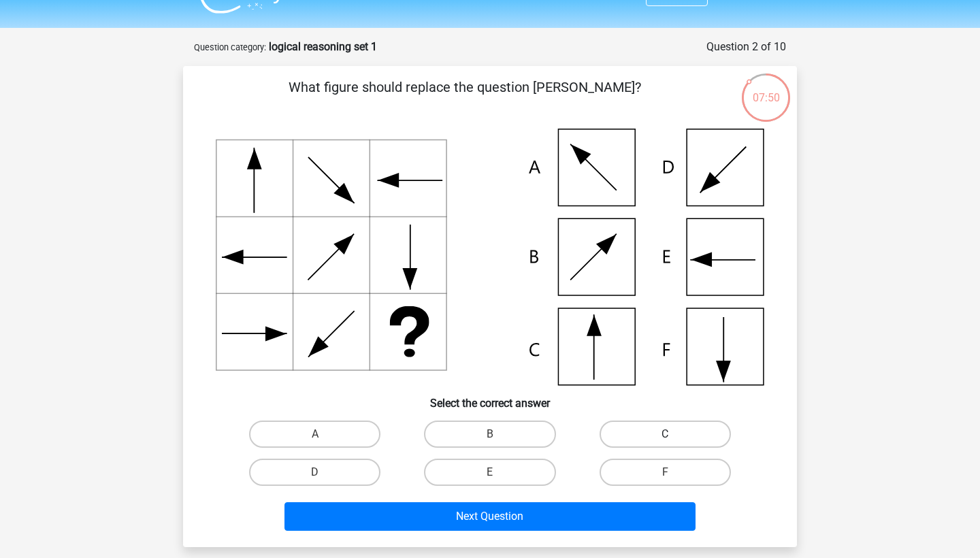 Image resolution: width=980 pixels, height=558 pixels. Describe the element at coordinates (323, 46) in the screenshot. I see `strong: logical reasoning set 1` at that location.